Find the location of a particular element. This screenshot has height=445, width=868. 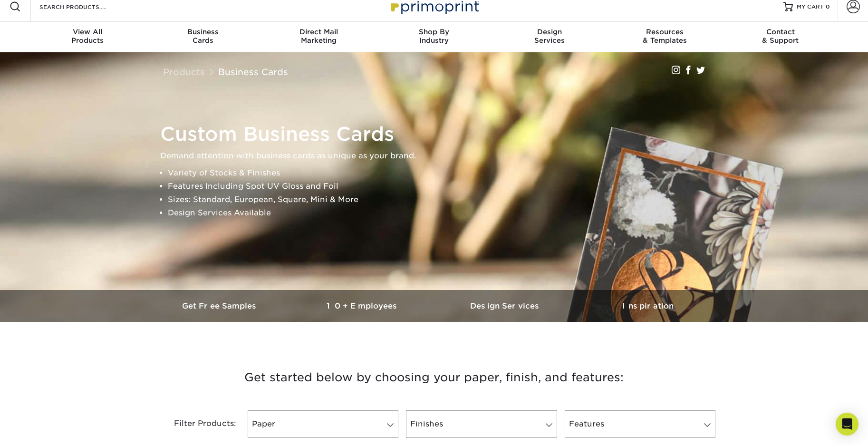

div: Industry is located at coordinates (434, 36).